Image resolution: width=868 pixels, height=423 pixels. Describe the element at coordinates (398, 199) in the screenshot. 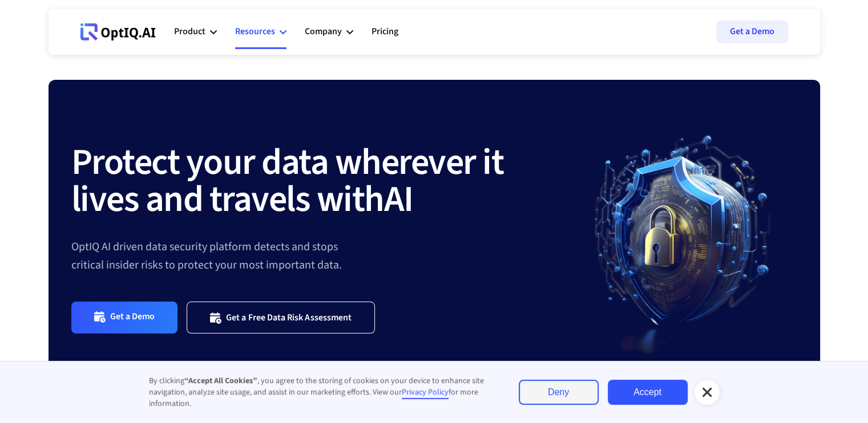

I see `strong: AI` at that location.